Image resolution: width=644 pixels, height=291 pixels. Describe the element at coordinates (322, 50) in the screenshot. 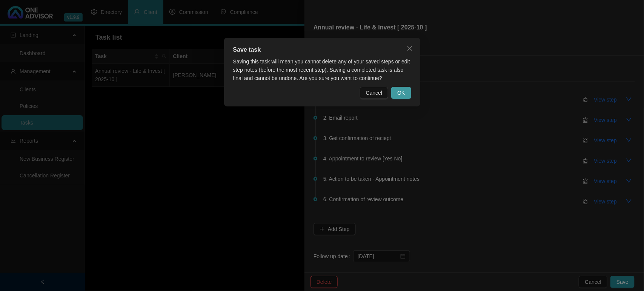

I see `div: Save task` at that location.